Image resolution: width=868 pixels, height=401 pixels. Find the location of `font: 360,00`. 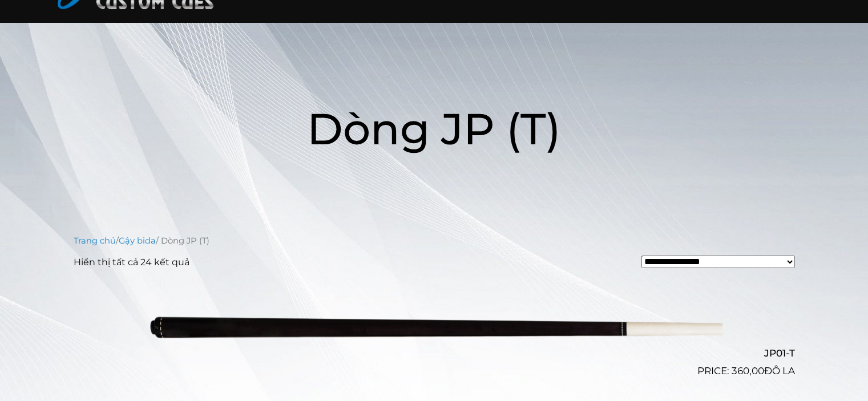

font: 360,00 is located at coordinates (748, 371).